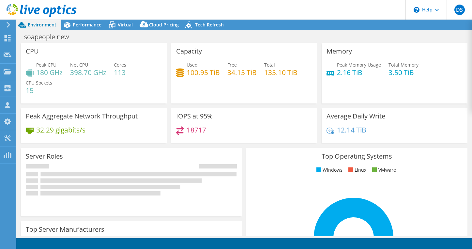  Describe the element at coordinates (32, 51) in the screenshot. I see `h3: CPU` at that location.